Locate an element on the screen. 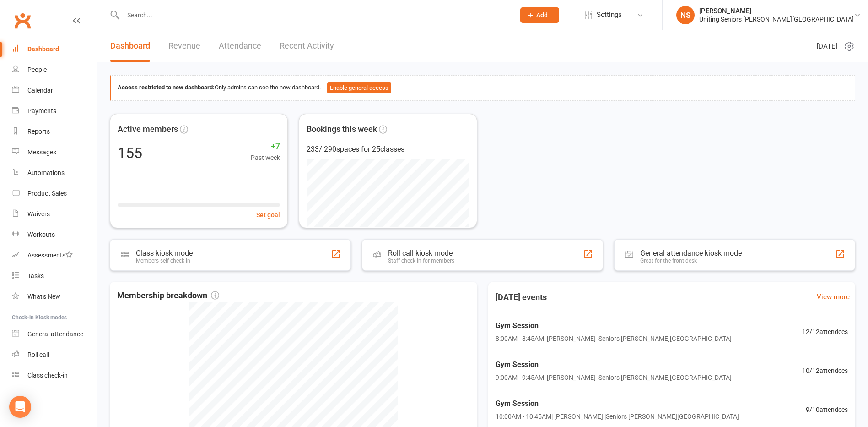 This screenshot has height=427, width=868. a: Roll call is located at coordinates (54, 355).